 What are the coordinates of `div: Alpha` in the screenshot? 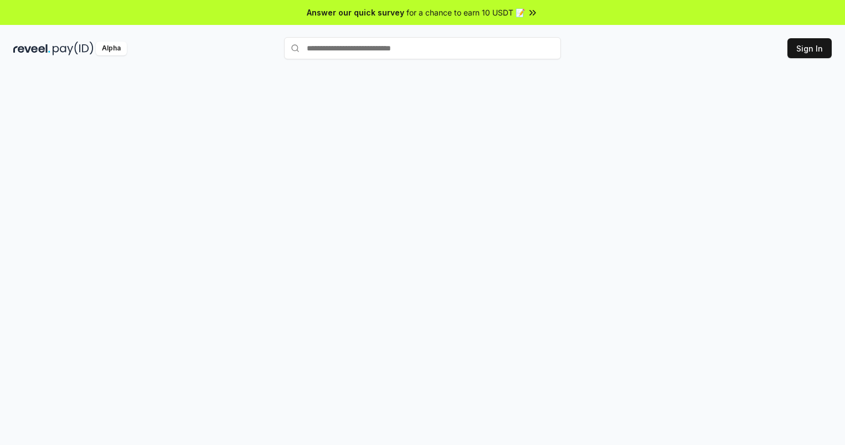 It's located at (111, 48).